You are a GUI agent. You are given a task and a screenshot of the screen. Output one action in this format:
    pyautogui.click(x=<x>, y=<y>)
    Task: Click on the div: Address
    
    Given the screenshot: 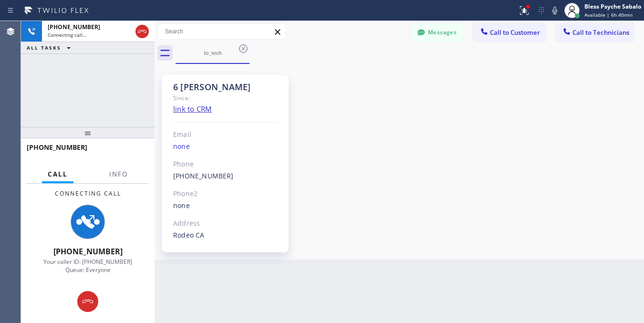 What is the action you would take?
    pyautogui.click(x=225, y=223)
    